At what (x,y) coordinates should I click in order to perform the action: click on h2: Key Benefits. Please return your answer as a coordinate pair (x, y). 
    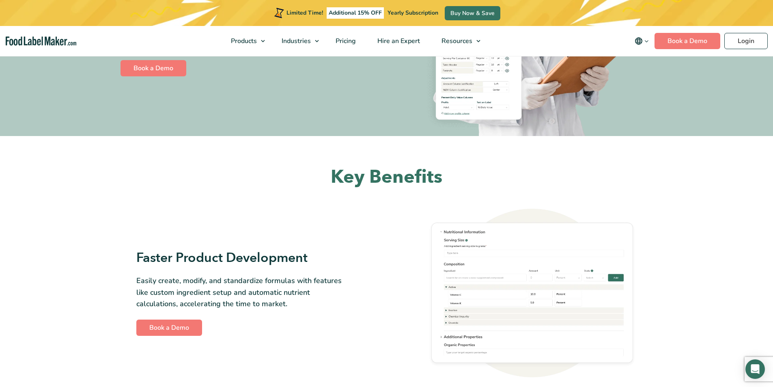
    Looking at the image, I should click on (387, 177).